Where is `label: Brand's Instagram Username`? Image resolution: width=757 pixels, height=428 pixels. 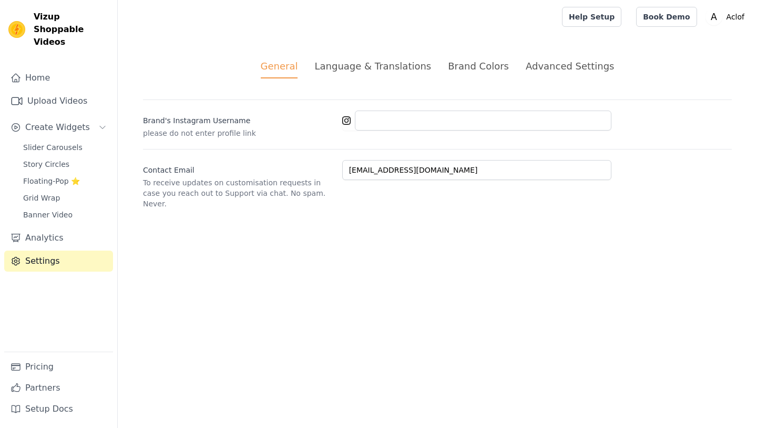 label: Brand's Instagram Username is located at coordinates (238, 118).